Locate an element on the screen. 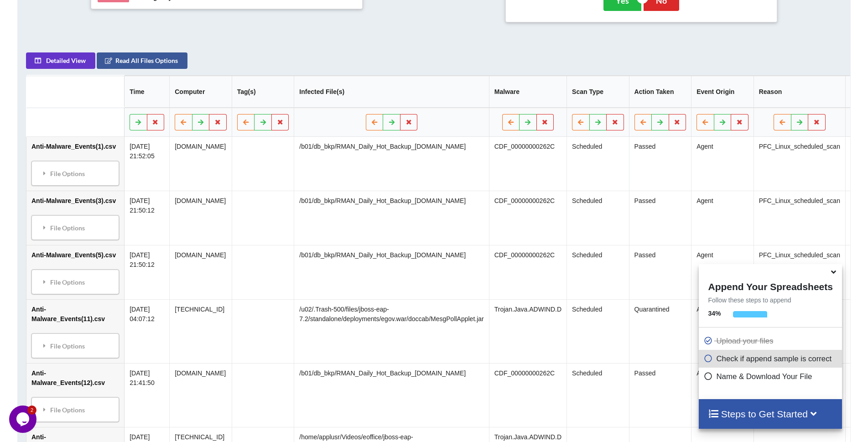 This screenshot has height=442, width=868. td: Quarantined is located at coordinates (660, 331).